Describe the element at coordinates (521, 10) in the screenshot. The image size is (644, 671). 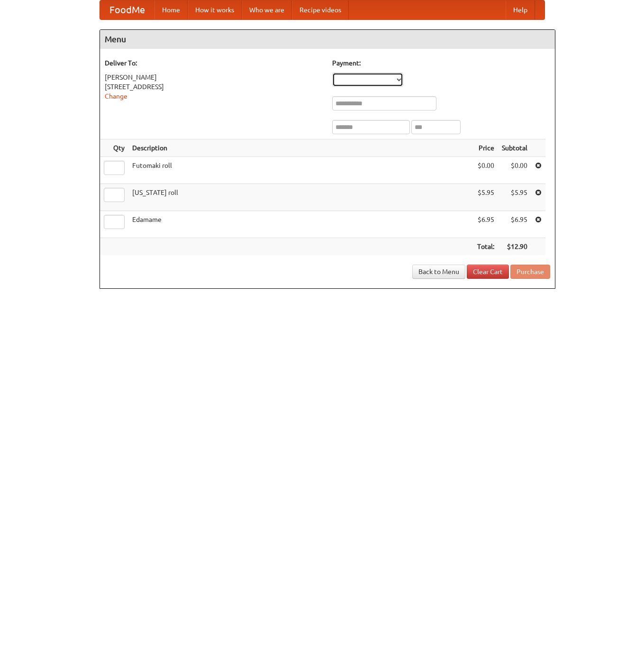
I see `a: Help` at that location.